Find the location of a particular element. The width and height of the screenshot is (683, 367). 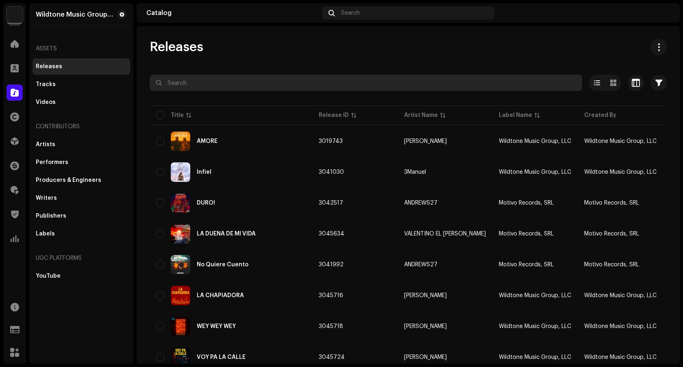

re-m-nav-item: Performers is located at coordinates (81, 163).